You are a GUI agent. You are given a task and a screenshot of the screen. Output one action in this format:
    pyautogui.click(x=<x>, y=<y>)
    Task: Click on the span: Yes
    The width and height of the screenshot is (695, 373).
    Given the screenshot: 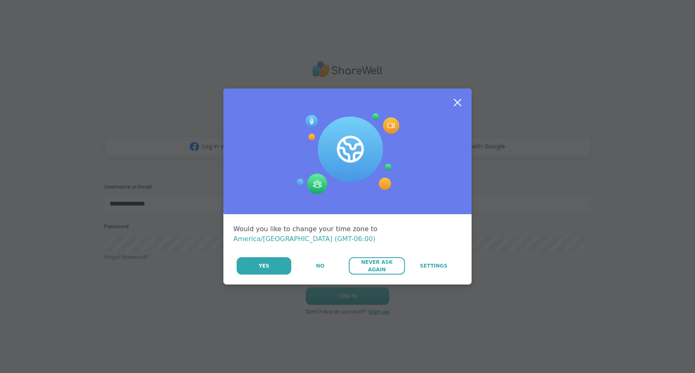 What is the action you would take?
    pyautogui.click(x=264, y=266)
    